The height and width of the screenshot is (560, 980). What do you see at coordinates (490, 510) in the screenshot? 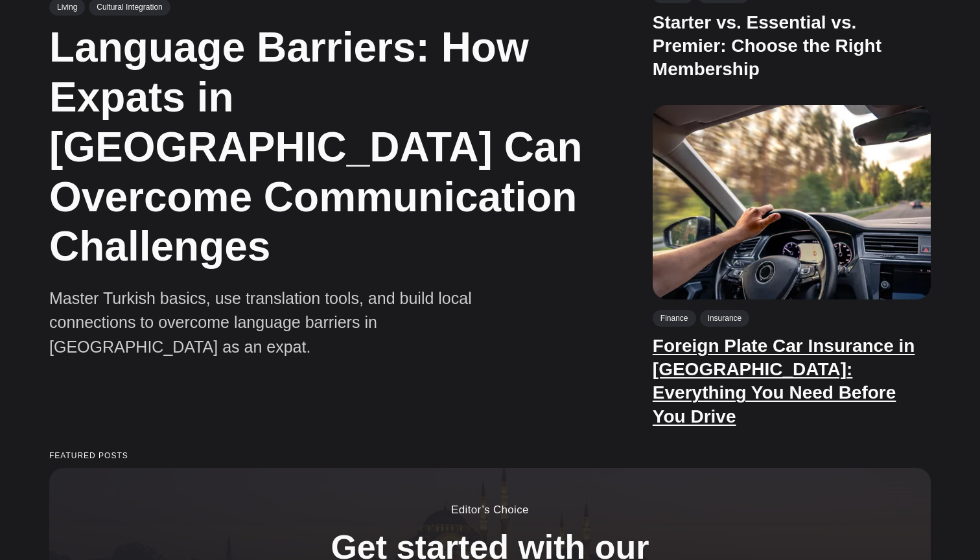
I see `small: Editor’s Choice` at bounding box center [490, 510].